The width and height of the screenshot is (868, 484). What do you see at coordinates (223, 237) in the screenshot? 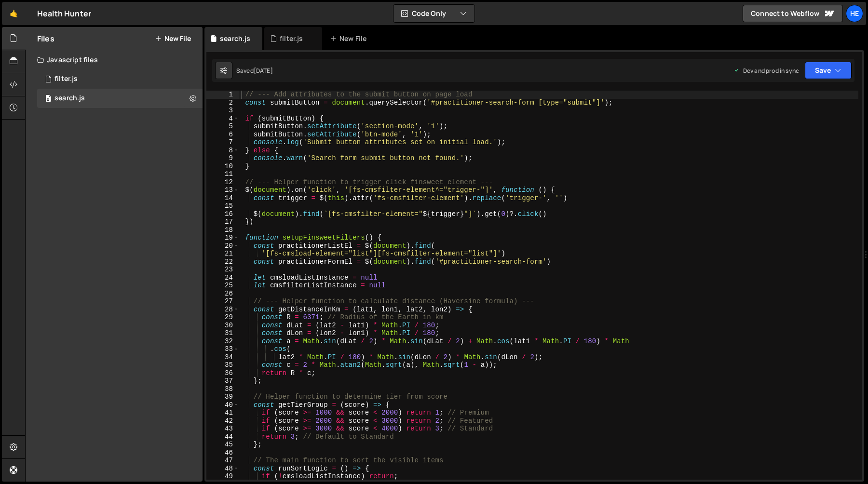
I see `div: 19` at bounding box center [223, 237].